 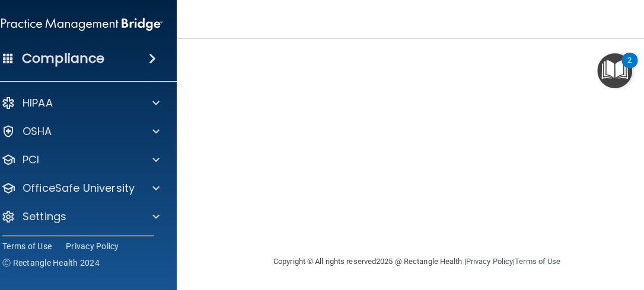 I want to click on span: Ⓒ Rectangle Health 2024, so click(x=51, y=263).